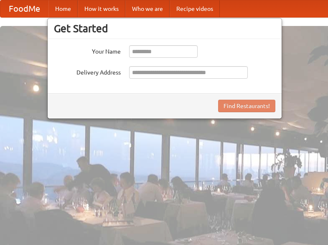 The width and height of the screenshot is (328, 245). I want to click on h3: Get Started, so click(165, 28).